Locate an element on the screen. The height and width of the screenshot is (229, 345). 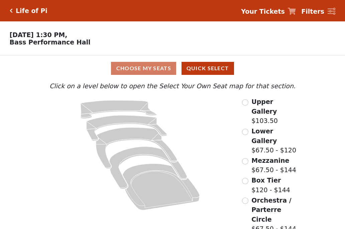
h5: Life of Pi is located at coordinates (31, 11).